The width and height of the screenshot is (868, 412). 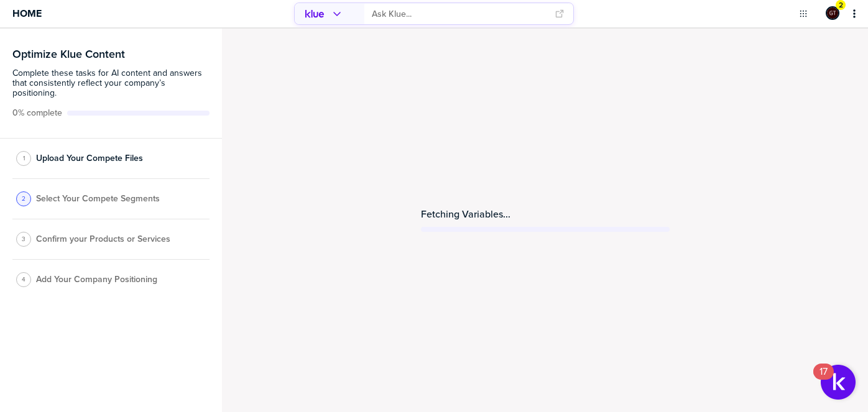 What do you see at coordinates (24, 279) in the screenshot?
I see `span: 4` at bounding box center [24, 279].